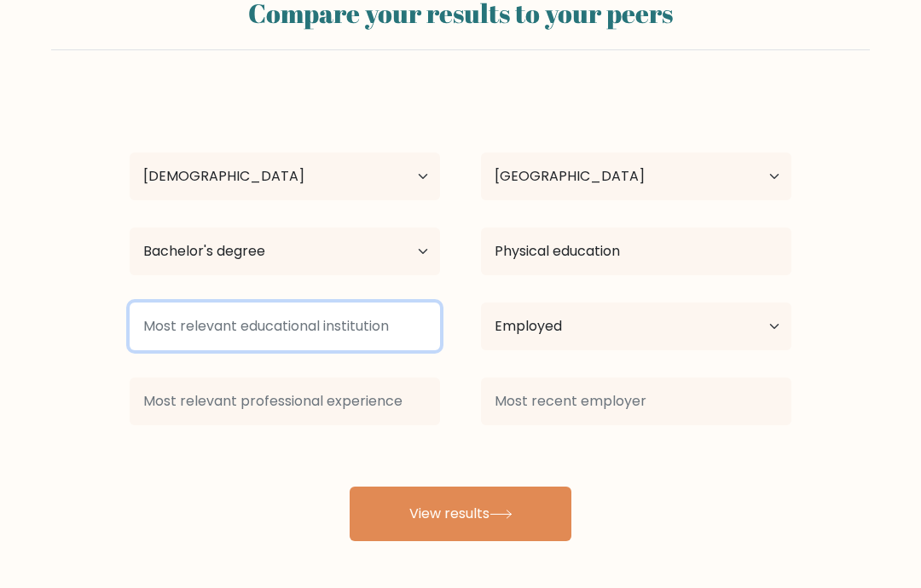  I want to click on input: Most recent employer, so click(636, 401).